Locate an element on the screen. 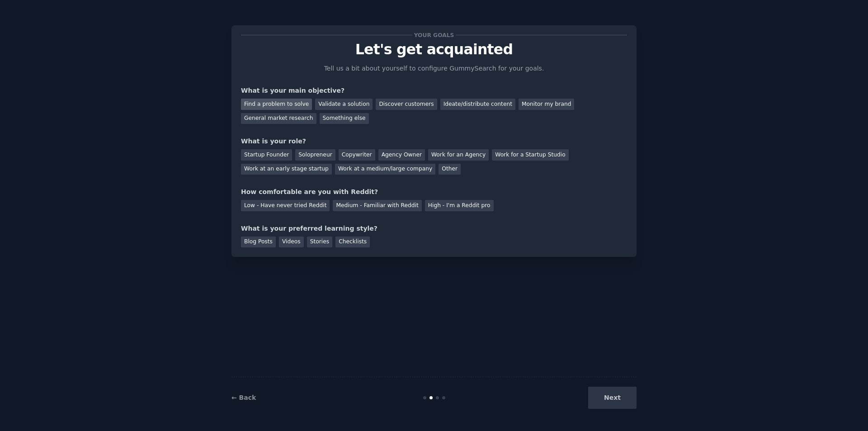 This screenshot has height=431, width=868. div: Discover customers is located at coordinates (406, 104).